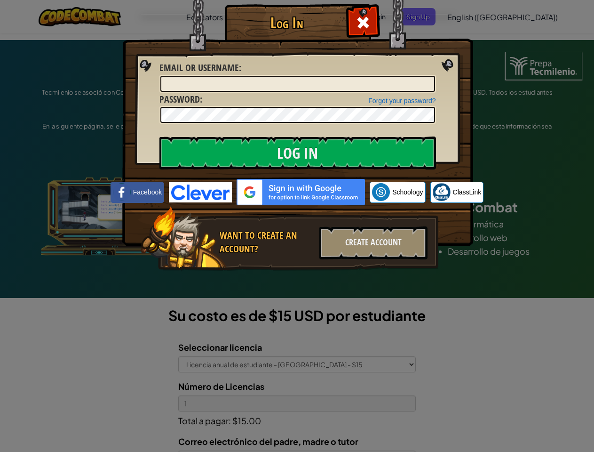 This screenshot has height=452, width=594. Describe the element at coordinates (407, 192) in the screenshot. I see `span: Schoology` at that location.